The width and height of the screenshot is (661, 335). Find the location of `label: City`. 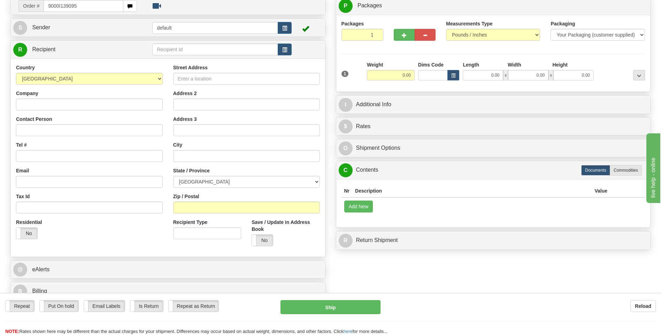

label: City is located at coordinates (178, 145).